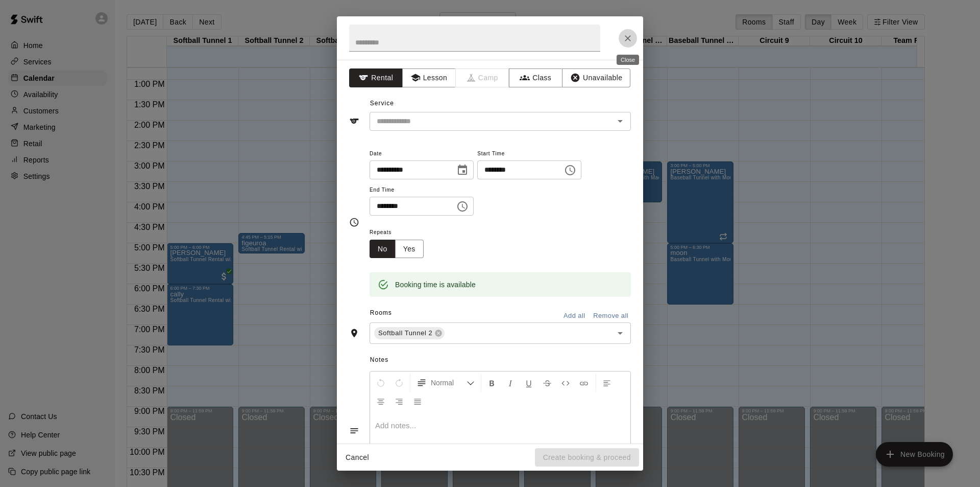  I want to click on button: Center Align, so click(381, 401).